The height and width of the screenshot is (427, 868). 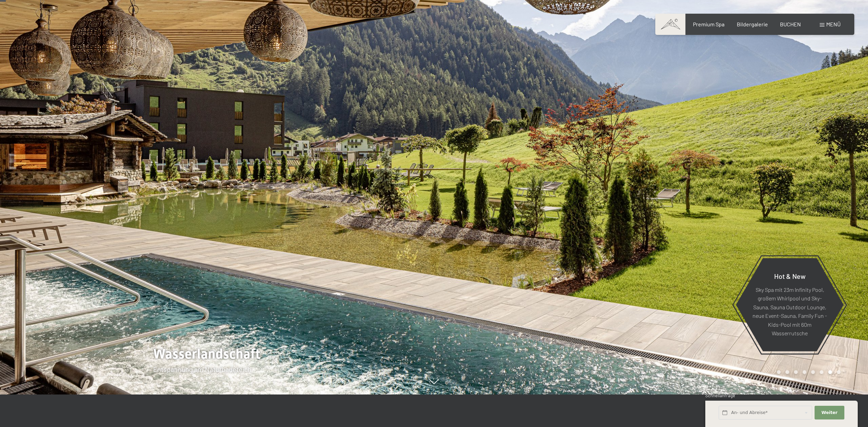 What do you see at coordinates (829, 413) in the screenshot?
I see `span: Weiter` at bounding box center [829, 413].